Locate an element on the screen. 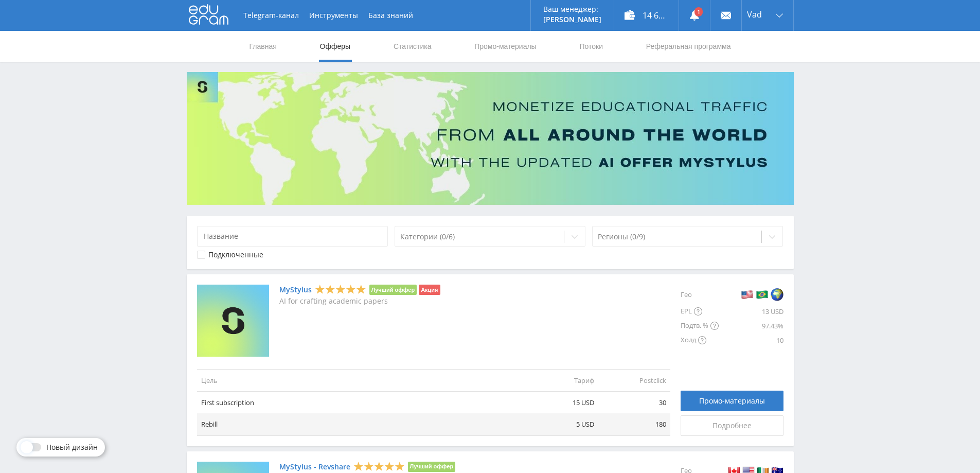 The height and width of the screenshot is (473, 980). div: 10 is located at coordinates (751, 340).